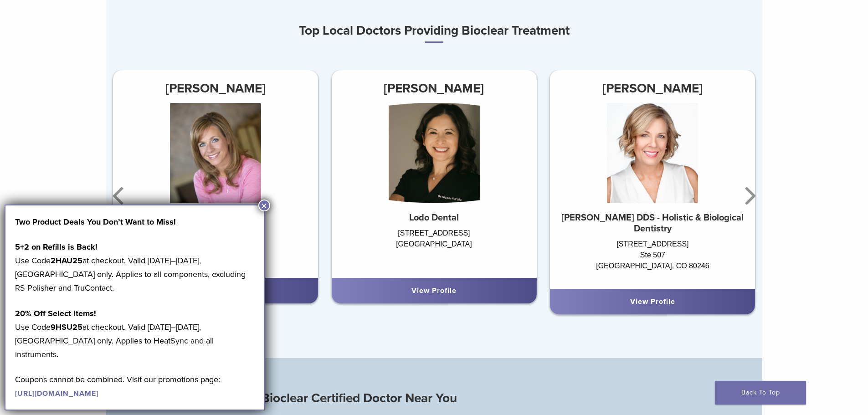 The height and width of the screenshot is (415, 868). I want to click on strong: Lodo Dental, so click(434, 218).